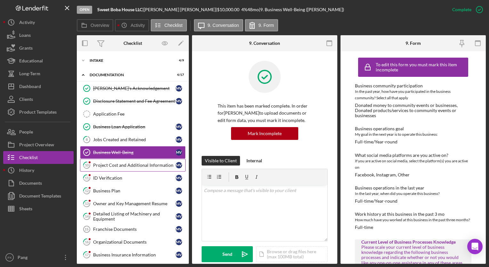  What do you see at coordinates (133, 255) in the screenshot?
I see `a: 17Business Insurance InformationMV` at bounding box center [133, 255].